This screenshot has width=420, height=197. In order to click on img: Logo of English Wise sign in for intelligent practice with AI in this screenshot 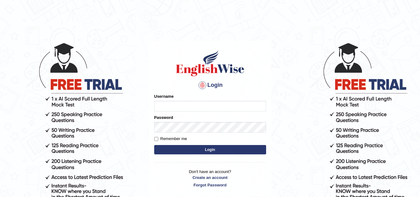, I will do `click(210, 63)`.